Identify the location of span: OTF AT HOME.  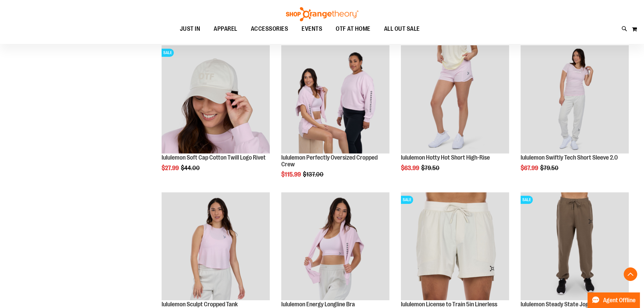
(353, 29).